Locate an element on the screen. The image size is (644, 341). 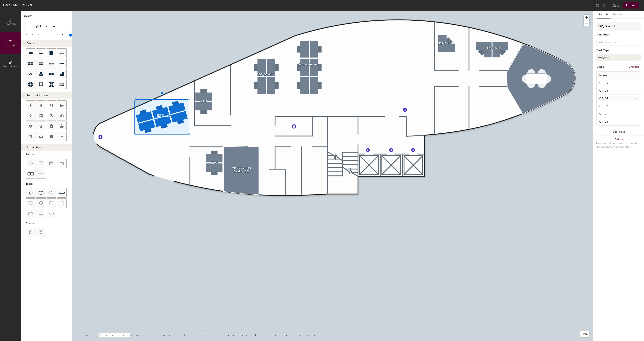
img: Four seat round table is located at coordinates (31, 203).